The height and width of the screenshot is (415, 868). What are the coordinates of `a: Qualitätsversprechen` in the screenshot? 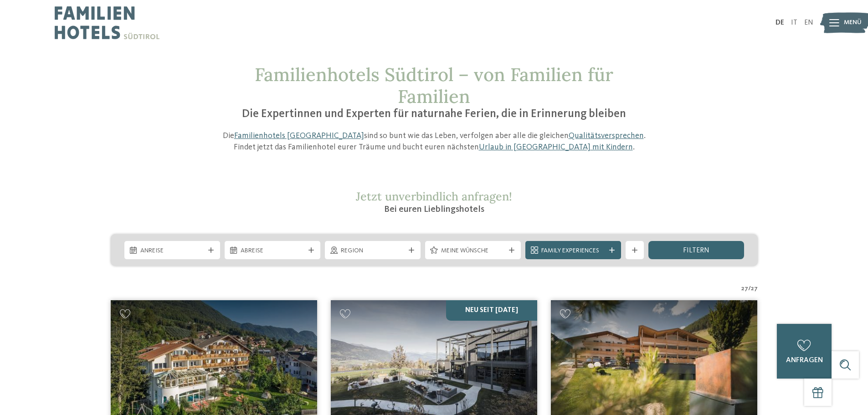 It's located at (606, 136).